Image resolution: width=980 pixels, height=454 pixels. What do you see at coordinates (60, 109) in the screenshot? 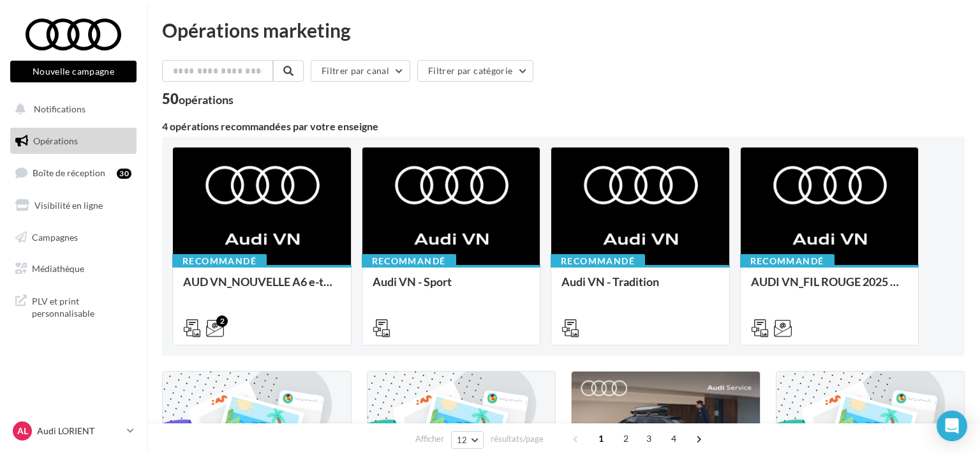
I see `span: Notifications` at bounding box center [60, 109].